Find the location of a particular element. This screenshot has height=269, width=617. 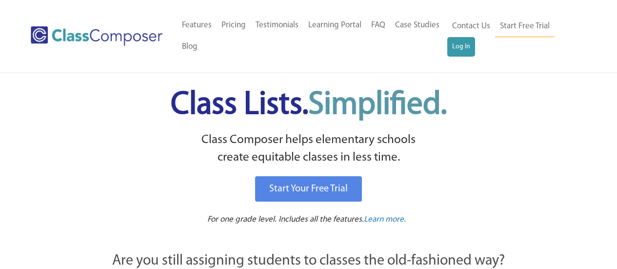

a: Log In is located at coordinates (461, 47).